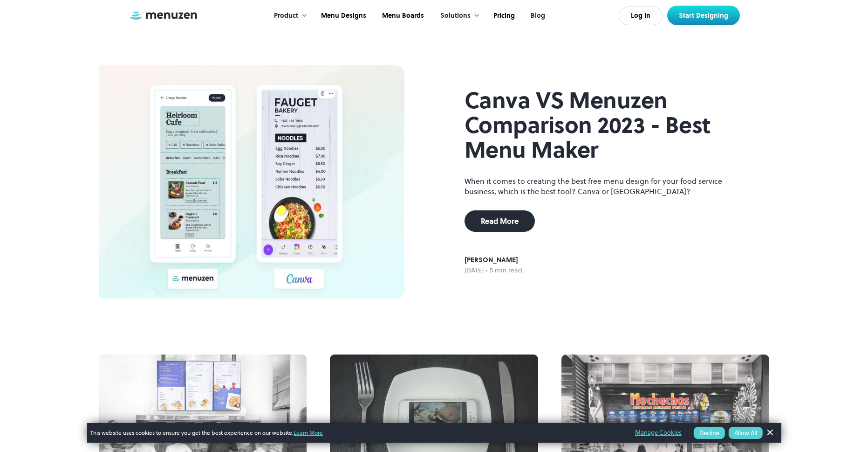 This screenshot has width=868, height=452. I want to click on a: Blog, so click(537, 16).